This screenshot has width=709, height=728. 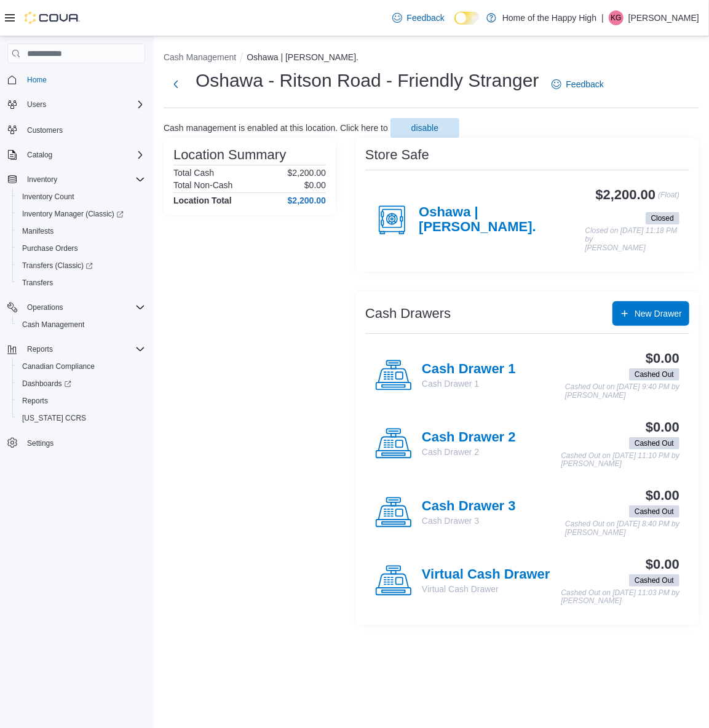 What do you see at coordinates (408, 314) in the screenshot?
I see `h3: Cash Drawers` at bounding box center [408, 314].